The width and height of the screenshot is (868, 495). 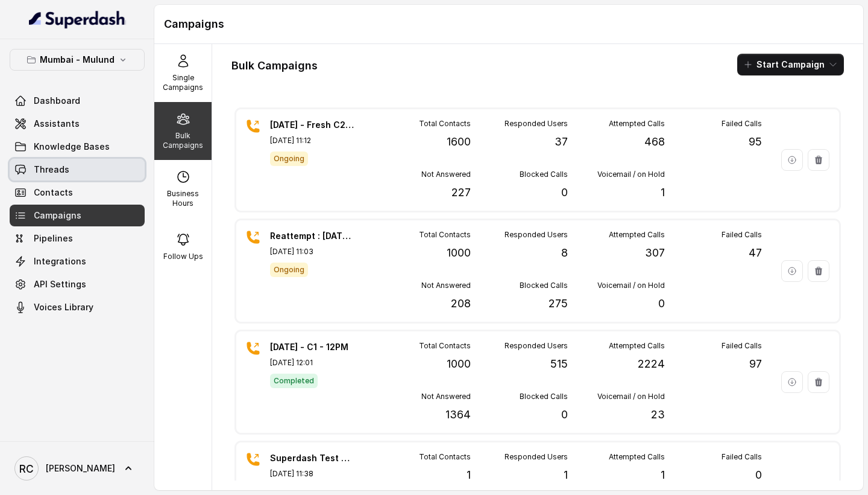 I want to click on p: Mumbai - Mulund, so click(x=77, y=60).